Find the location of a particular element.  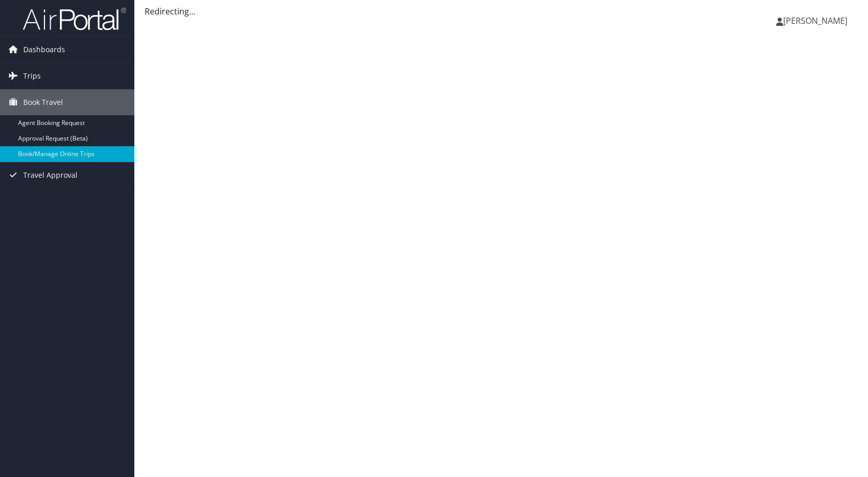

span: Book Travel is located at coordinates (43, 102).